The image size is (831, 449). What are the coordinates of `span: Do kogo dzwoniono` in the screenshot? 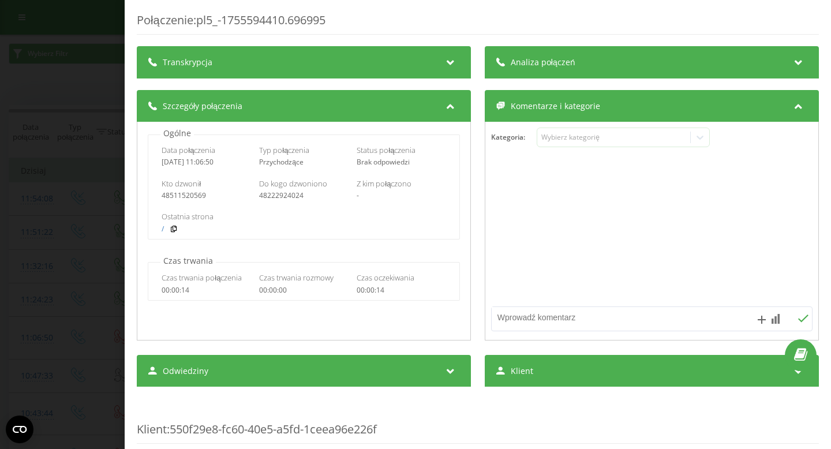 It's located at (293, 184).